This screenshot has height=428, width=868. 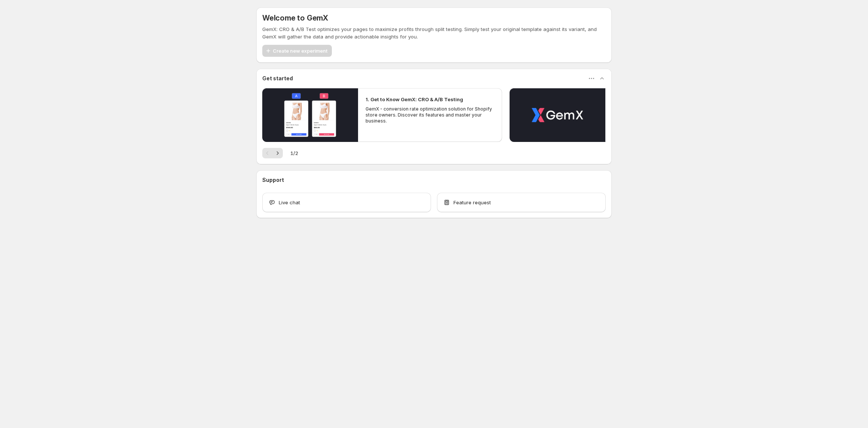 I want to click on span: 1 / 2, so click(x=294, y=153).